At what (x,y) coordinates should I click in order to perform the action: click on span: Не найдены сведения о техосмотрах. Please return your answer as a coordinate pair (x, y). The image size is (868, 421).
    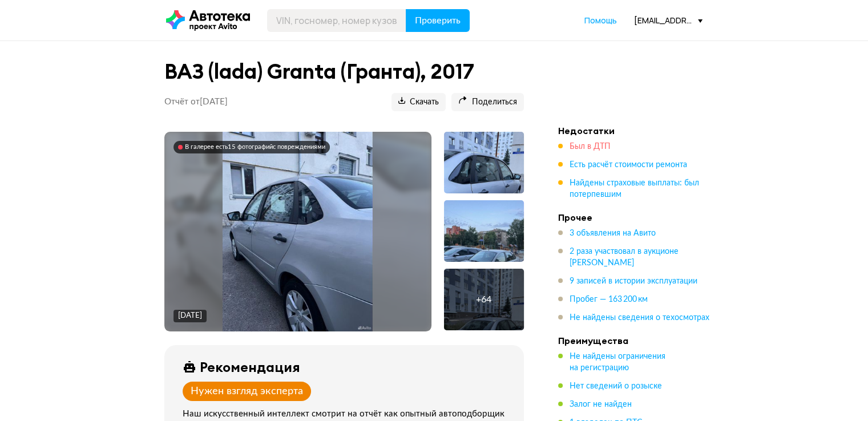
    Looking at the image, I should click on (639, 317).